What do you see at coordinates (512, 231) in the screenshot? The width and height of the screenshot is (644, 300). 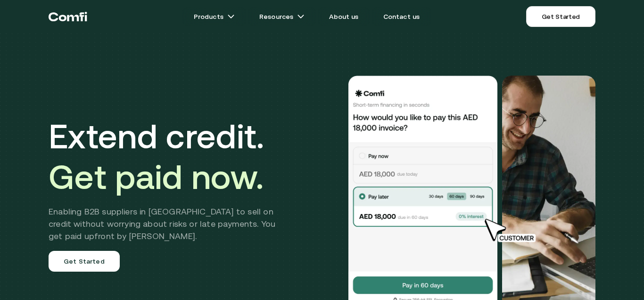 I see `img: cursor` at bounding box center [512, 231].